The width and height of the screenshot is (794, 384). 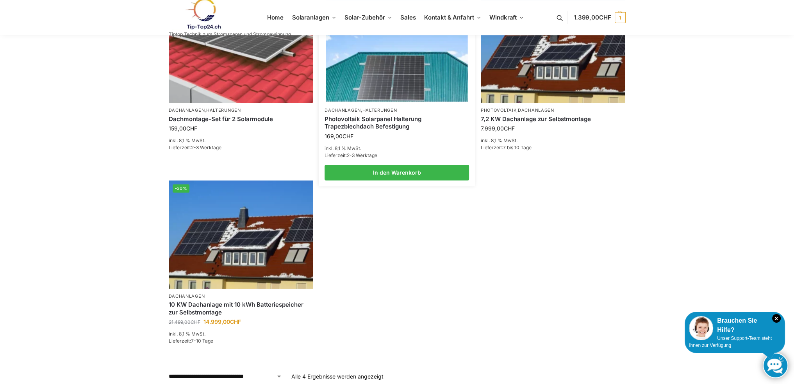 I want to click on div: Brauchen Sie Hilfe?, so click(x=735, y=325).